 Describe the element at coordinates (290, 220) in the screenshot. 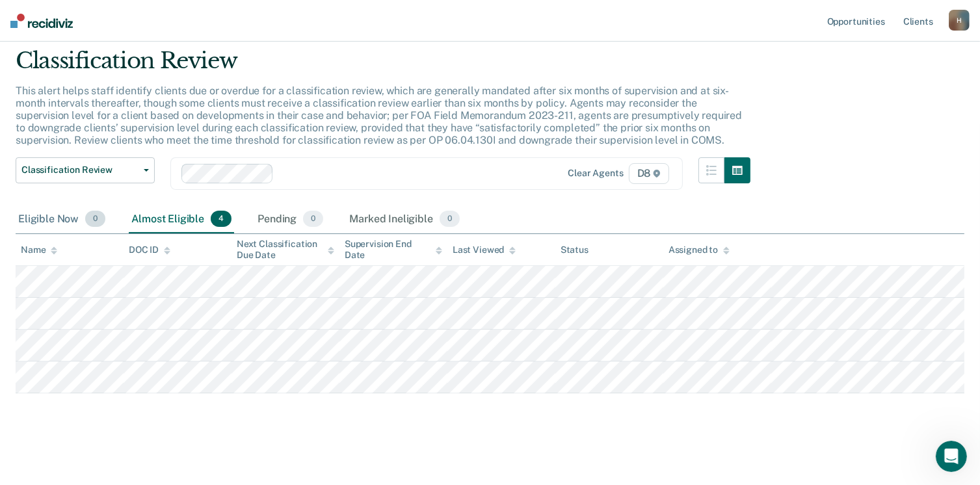

I see `div: Pending0` at that location.